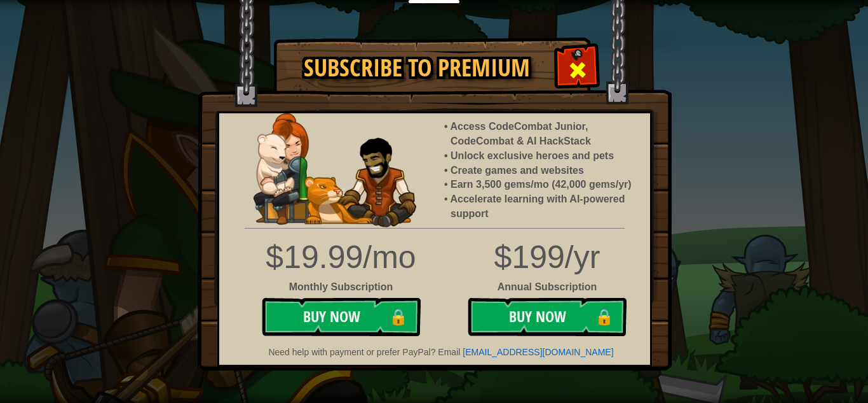  What do you see at coordinates (340, 287) in the screenshot?
I see `div: Monthly Subscription` at bounding box center [340, 287].